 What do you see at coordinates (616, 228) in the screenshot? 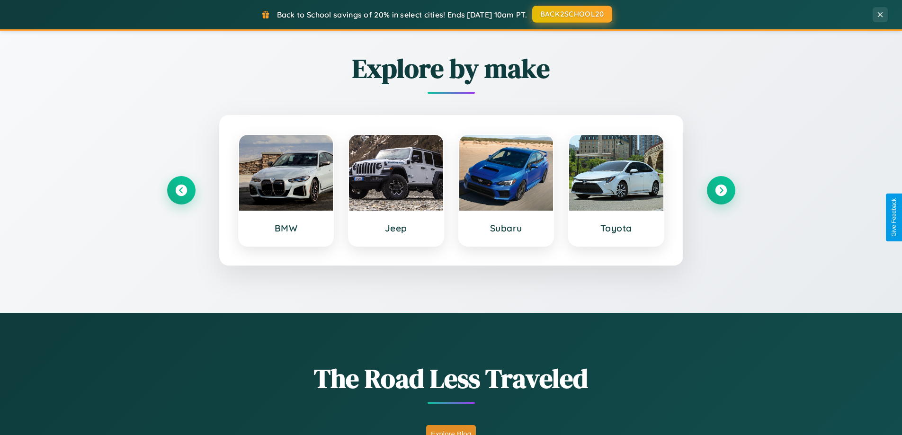
I see `h3: Toyota` at bounding box center [616, 228].